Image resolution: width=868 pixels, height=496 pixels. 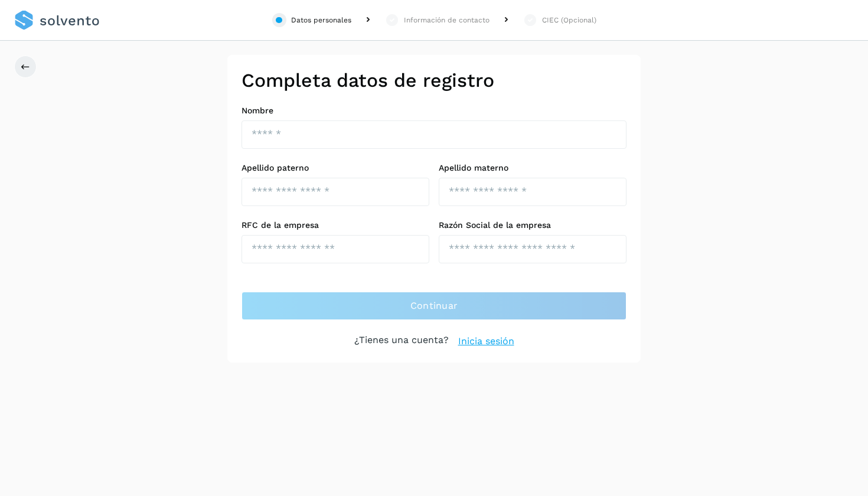 What do you see at coordinates (569, 20) in the screenshot?
I see `div: CIEC (Opcional)` at bounding box center [569, 20].